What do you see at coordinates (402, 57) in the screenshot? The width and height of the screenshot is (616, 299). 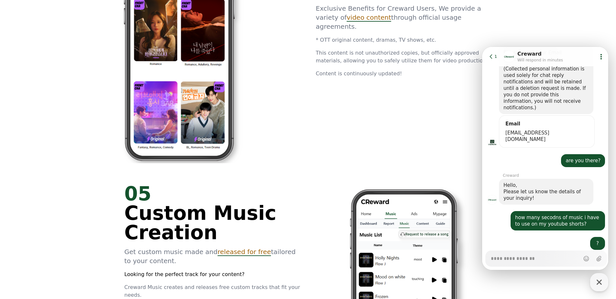 I see `span: This content is not unauthorized copies, but officially approved materials, allowing you to safel...` at bounding box center [402, 57].